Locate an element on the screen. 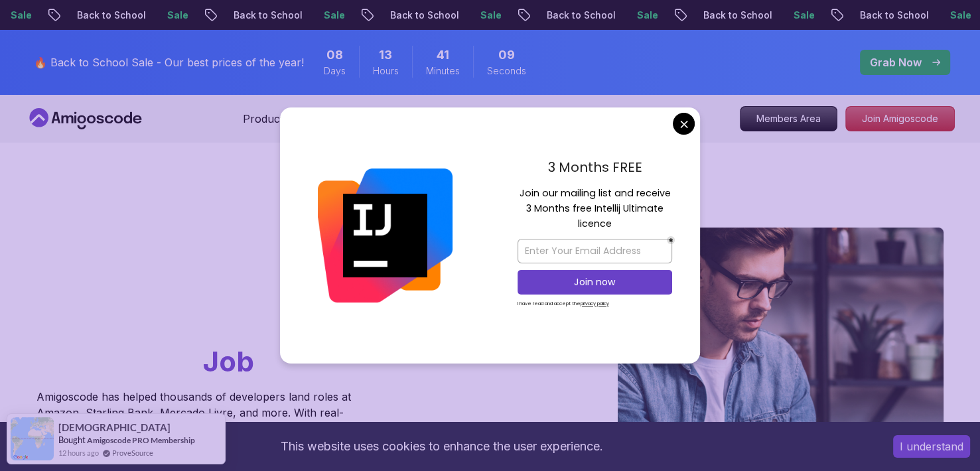 This screenshot has height=471, width=980. span: 9 Seconds is located at coordinates (506, 55).